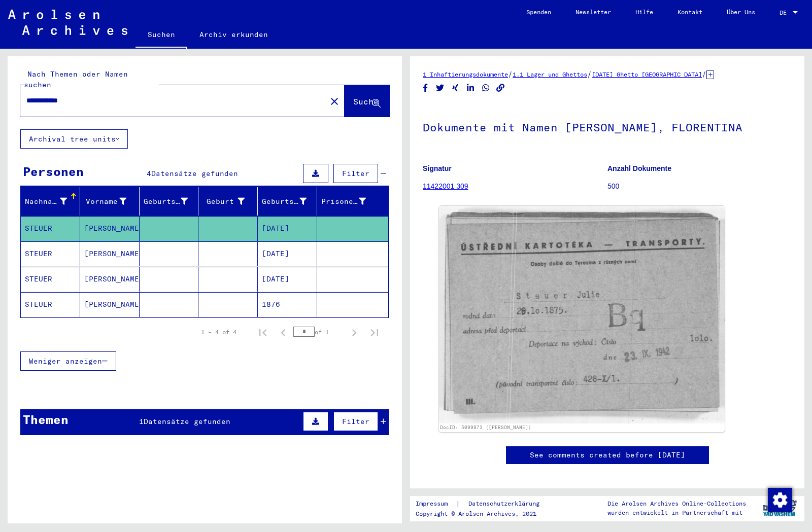  What do you see at coordinates (228, 201) in the screenshot?
I see `mat-header-cell: Geburt‏` at bounding box center [228, 201].